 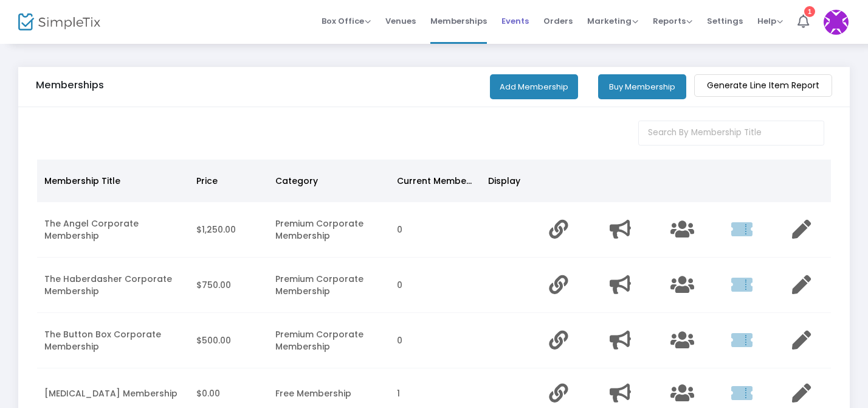 What do you see at coordinates (770, 21) in the screenshot?
I see `span: Help` at bounding box center [770, 21].